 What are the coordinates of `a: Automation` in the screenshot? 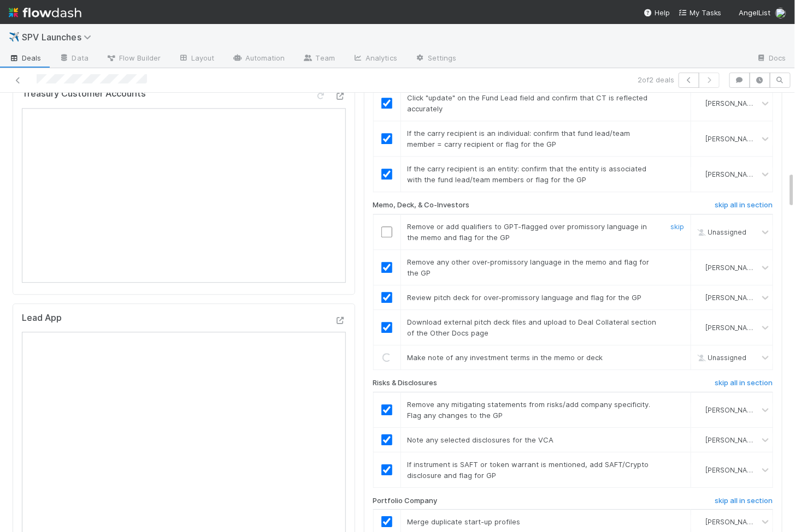 It's located at (258, 59).